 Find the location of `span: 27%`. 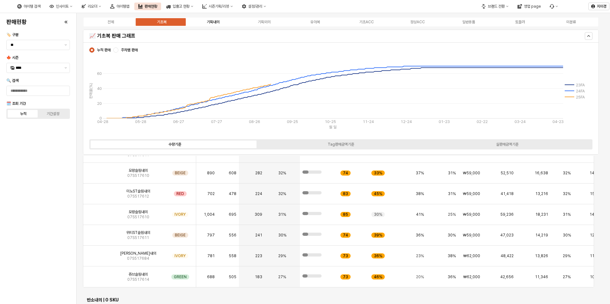

span: 27% is located at coordinates (282, 277).